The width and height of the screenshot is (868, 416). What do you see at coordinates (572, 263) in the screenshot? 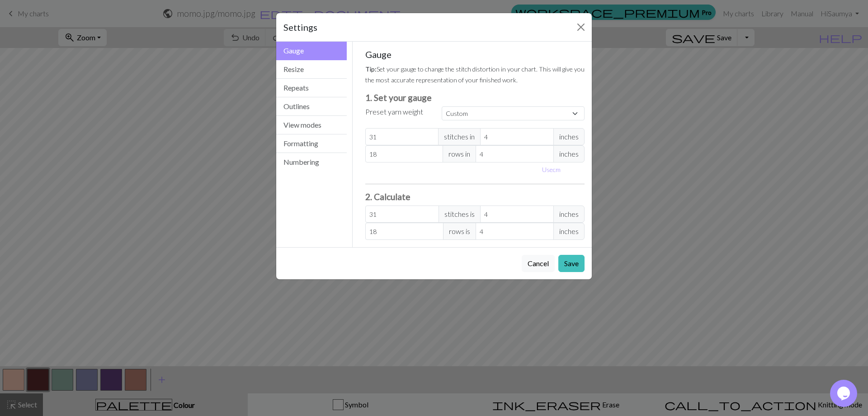
I see `button: Save` at bounding box center [572, 263].